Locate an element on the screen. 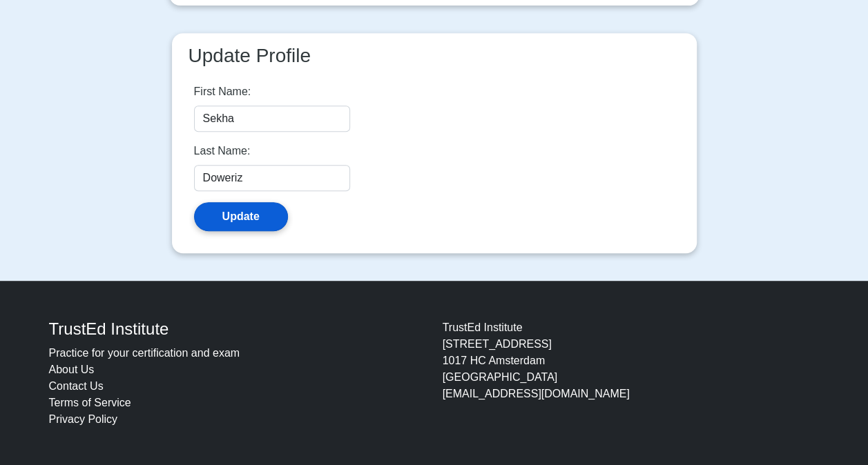 The image size is (868, 465). button: Update is located at coordinates (241, 216).